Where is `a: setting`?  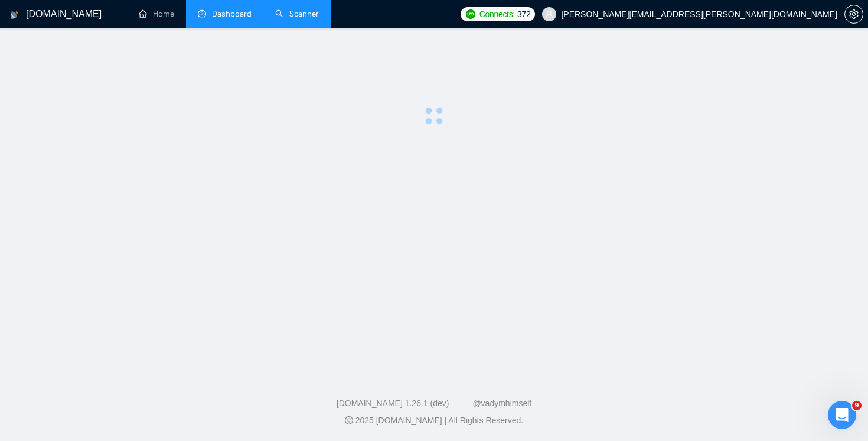 a: setting is located at coordinates (854, 14).